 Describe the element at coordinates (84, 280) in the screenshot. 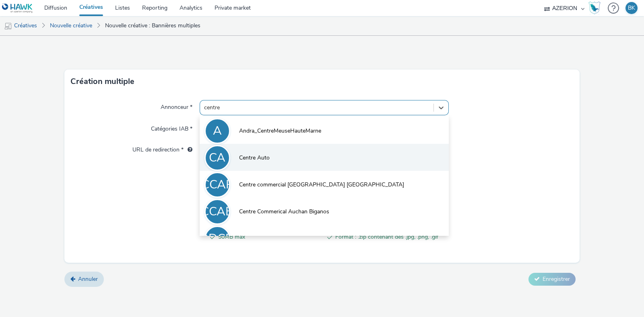

I see `a: Annuler` at that location.